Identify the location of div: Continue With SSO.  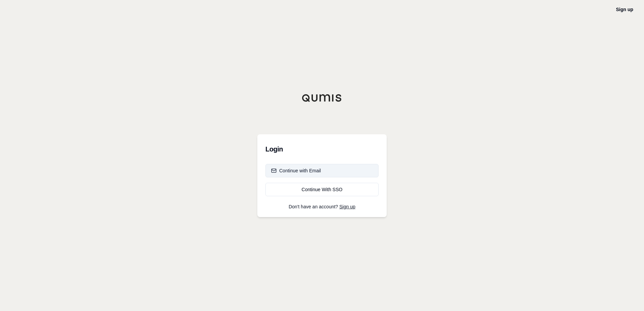
(322, 190).